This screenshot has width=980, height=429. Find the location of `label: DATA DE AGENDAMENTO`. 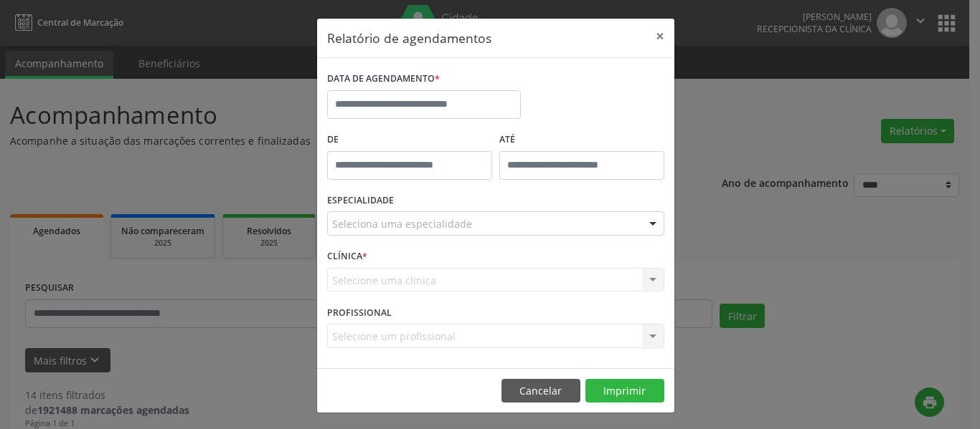

label: DATA DE AGENDAMENTO is located at coordinates (383, 79).